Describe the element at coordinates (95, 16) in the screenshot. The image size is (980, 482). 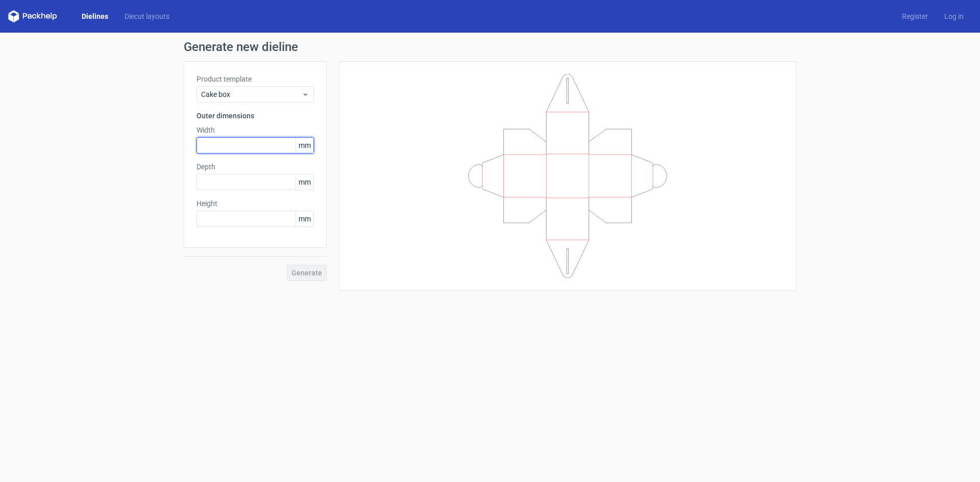
I see `a: Dielines` at that location.